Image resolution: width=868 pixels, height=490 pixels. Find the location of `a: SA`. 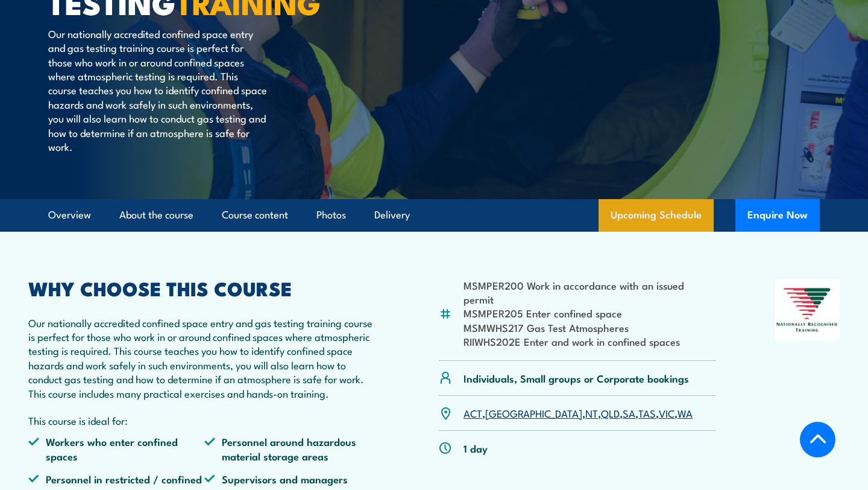

a: SA is located at coordinates (629, 413).